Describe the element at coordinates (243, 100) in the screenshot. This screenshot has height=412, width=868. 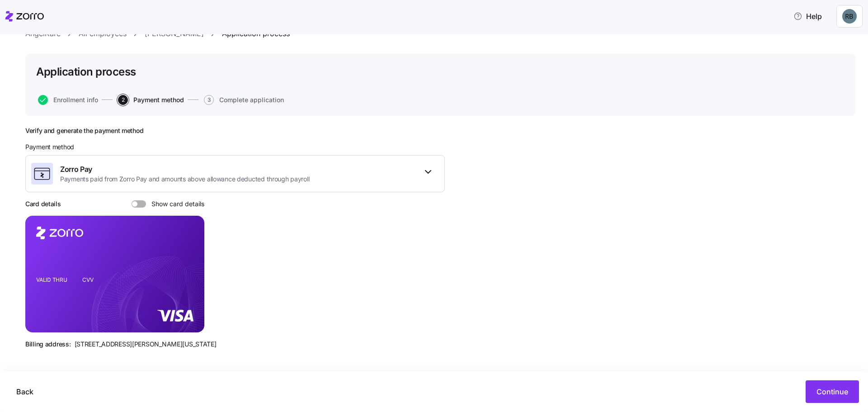
I see `button: 3Complete application` at that location.